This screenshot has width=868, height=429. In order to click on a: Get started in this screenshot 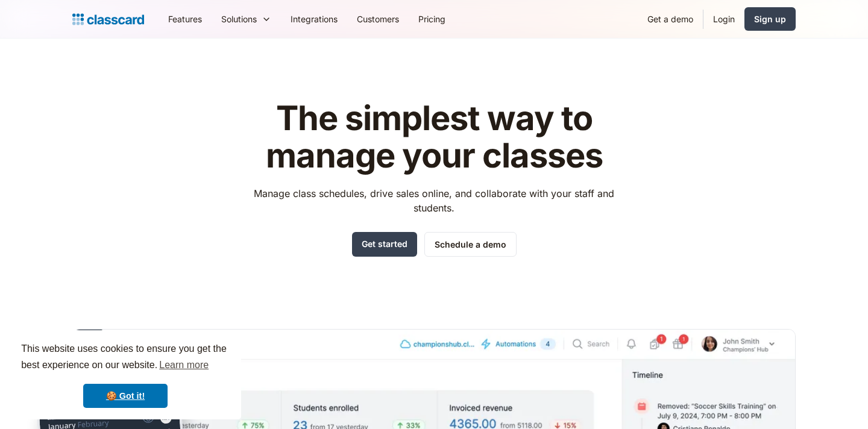, I will do `click(384, 245)`.